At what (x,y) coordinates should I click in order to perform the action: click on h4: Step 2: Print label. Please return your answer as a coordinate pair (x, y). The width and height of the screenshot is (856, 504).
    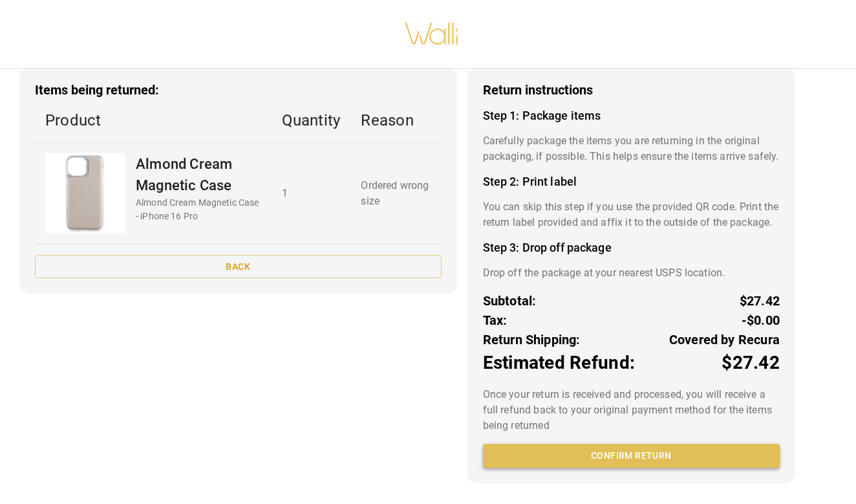
    Looking at the image, I should click on (631, 181).